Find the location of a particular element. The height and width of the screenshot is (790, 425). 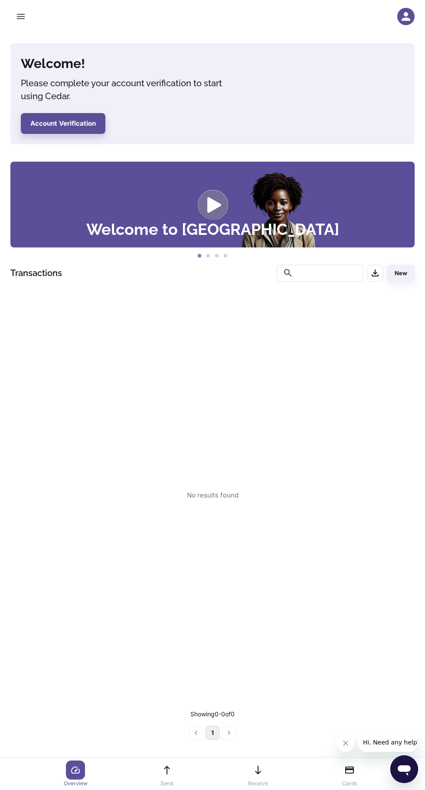

p: Overview is located at coordinates (75, 784).